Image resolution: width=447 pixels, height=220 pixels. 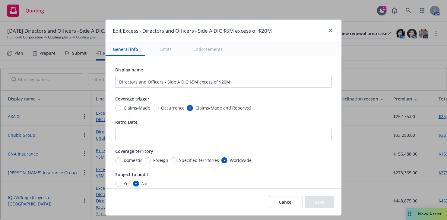 What do you see at coordinates (241, 160) in the screenshot?
I see `span: Worldwide` at bounding box center [241, 160].